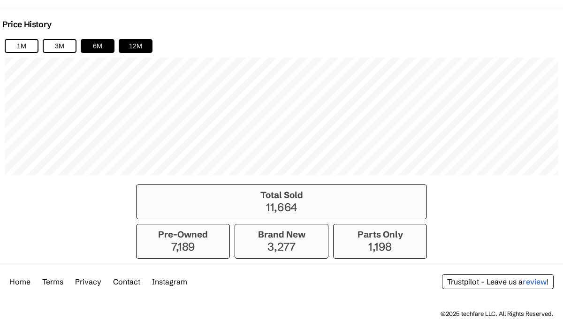 The image size is (563, 322). I want to click on a: Contact, so click(127, 282).